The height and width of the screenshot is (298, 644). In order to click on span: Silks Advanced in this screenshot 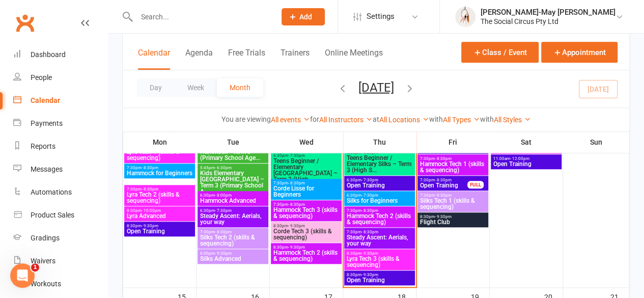, I will do `click(233, 259)`.